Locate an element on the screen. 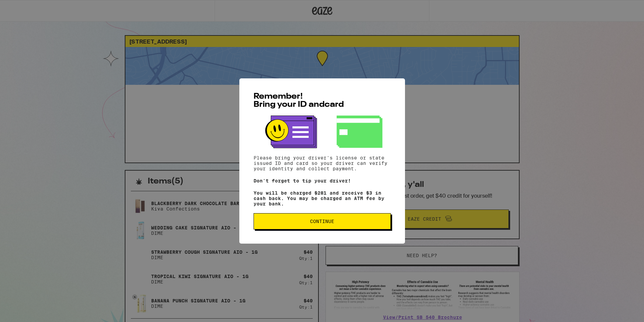  span: Remember! Bring your ID and card is located at coordinates (299, 101).